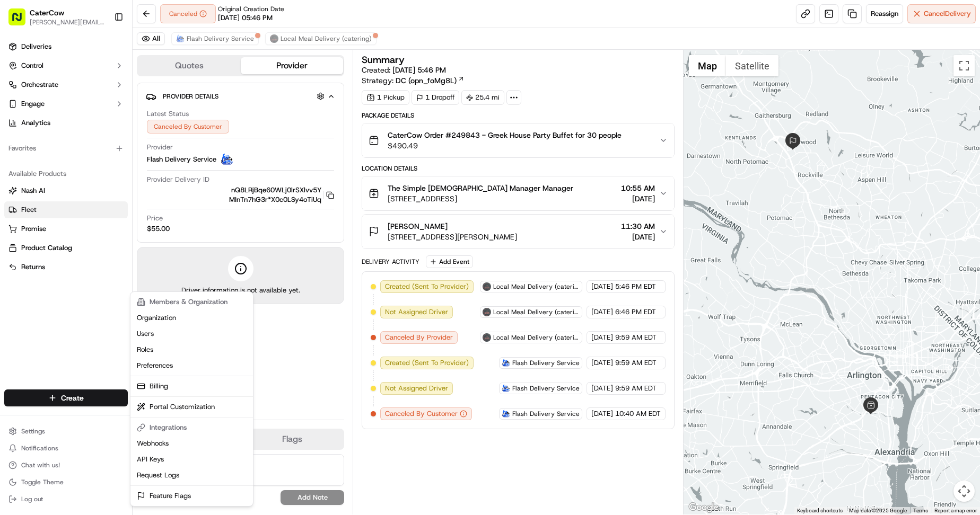  I want to click on a: Portal Customization, so click(192, 407).